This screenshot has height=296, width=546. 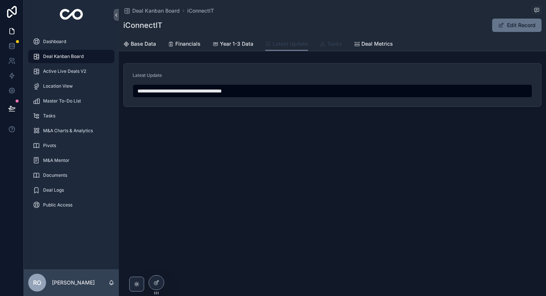 What do you see at coordinates (188, 44) in the screenshot?
I see `span: Financials` at bounding box center [188, 44].